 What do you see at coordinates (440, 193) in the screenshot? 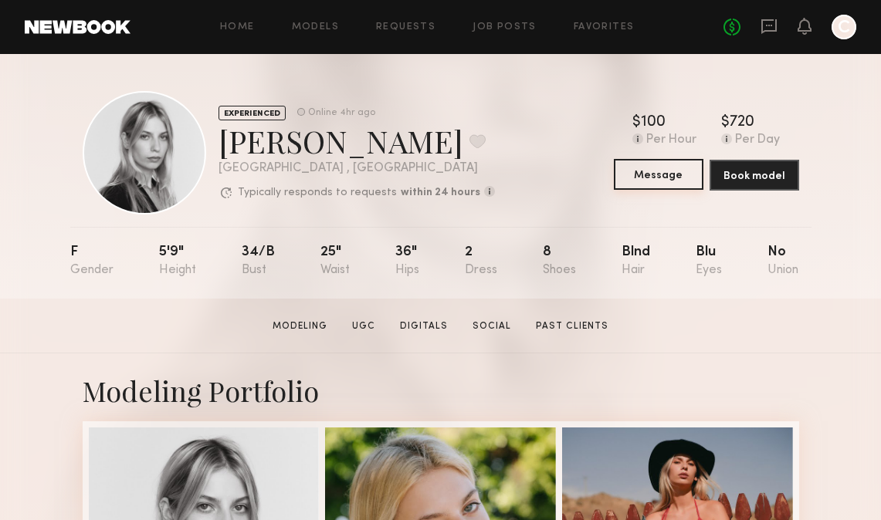
I see `b: within 24 hours` at bounding box center [440, 193].